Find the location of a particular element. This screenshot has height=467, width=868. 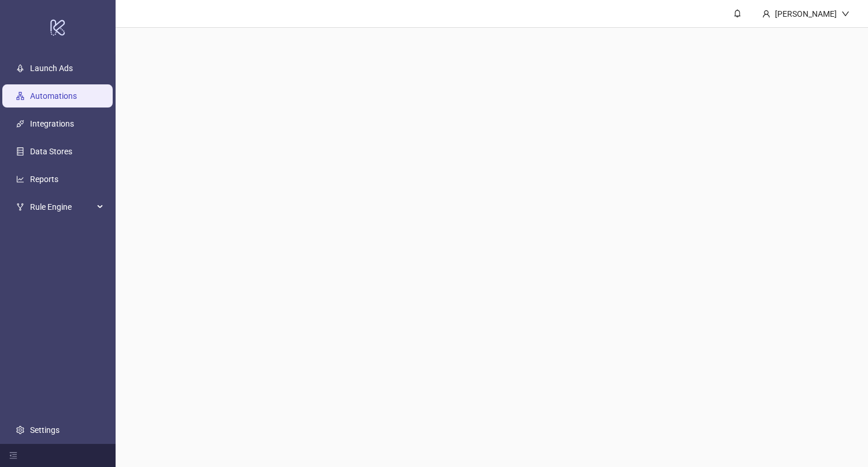

a: Reports is located at coordinates (44, 179).